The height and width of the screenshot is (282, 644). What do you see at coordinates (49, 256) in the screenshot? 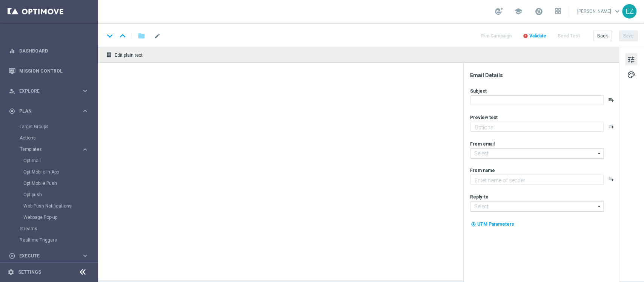
I see `div: play_circle_outline Execute keyboard_arrow_right` at bounding box center [49, 256].